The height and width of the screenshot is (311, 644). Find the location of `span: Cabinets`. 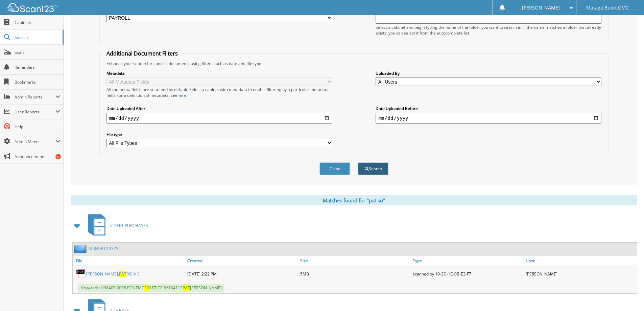

span: Cabinets is located at coordinates (37, 22).